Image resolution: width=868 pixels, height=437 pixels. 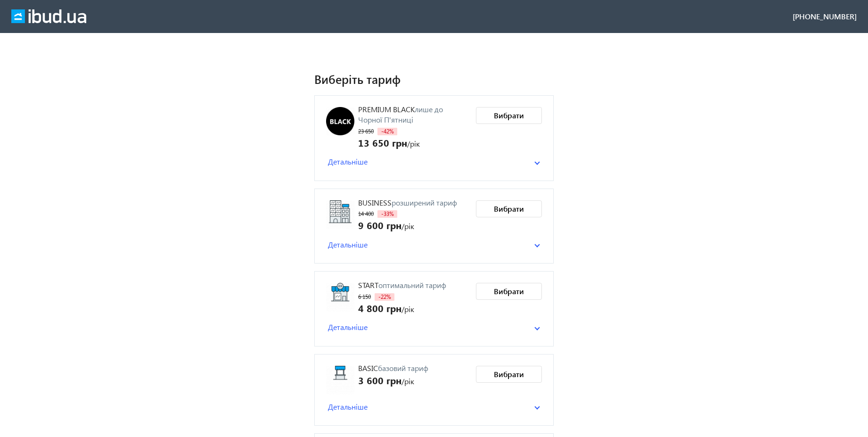 I want to click on img: Start, so click(x=340, y=297).